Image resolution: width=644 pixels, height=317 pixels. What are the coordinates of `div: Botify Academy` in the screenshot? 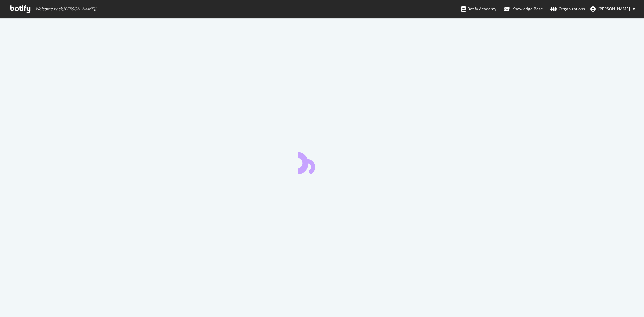 It's located at (478, 9).